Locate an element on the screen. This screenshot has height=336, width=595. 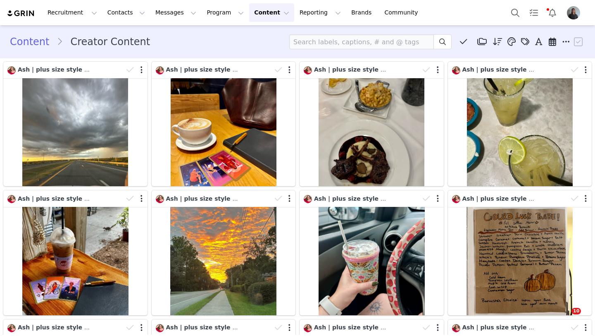
button: Profile is located at coordinates (575, 13).